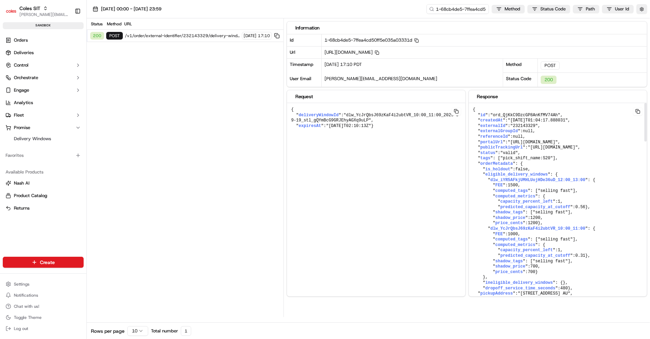 This screenshot has height=339, width=650. I want to click on span: Delivery Windows, so click(32, 139).